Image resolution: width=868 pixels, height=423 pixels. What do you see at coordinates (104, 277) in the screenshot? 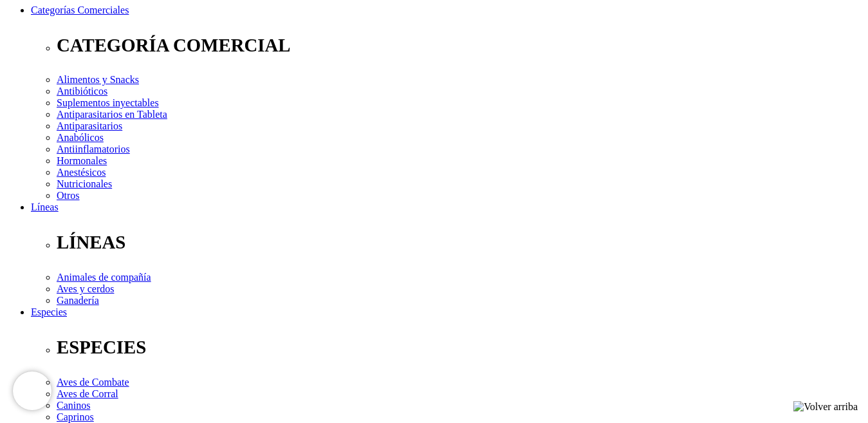
I see `span: Animales de compañía` at bounding box center [104, 277].